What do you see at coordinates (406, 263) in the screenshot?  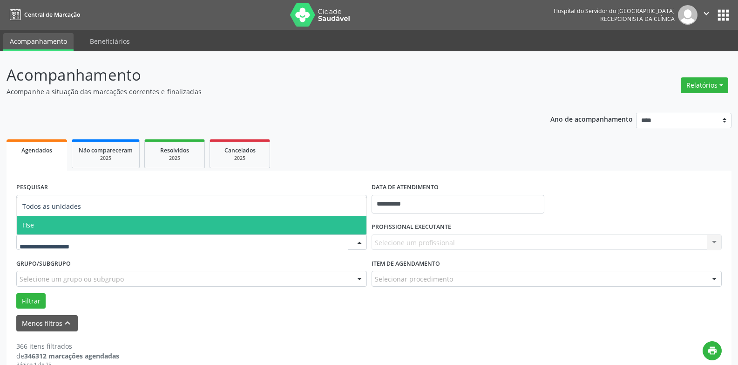 I see `label: Item de agendamento` at bounding box center [406, 263].